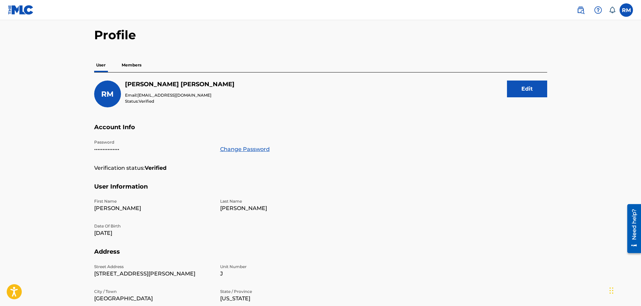  I want to click on p: First Name, so click(153, 201).